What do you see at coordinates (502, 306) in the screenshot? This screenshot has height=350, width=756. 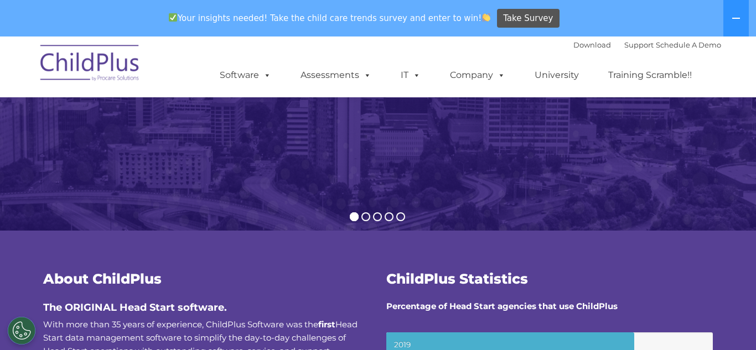 I see `strong: Percentage of Head Start agencies that use ChildPlus` at bounding box center [502, 306].